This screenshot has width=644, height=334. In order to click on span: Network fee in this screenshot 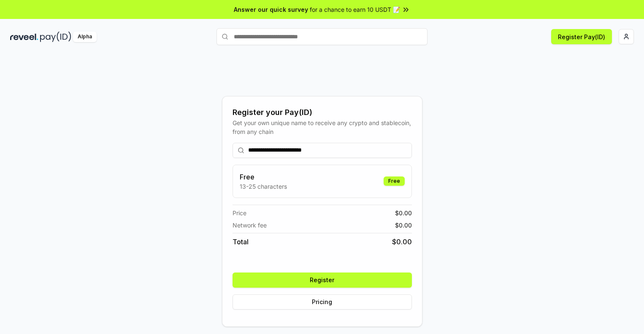, I will do `click(250, 225)`.